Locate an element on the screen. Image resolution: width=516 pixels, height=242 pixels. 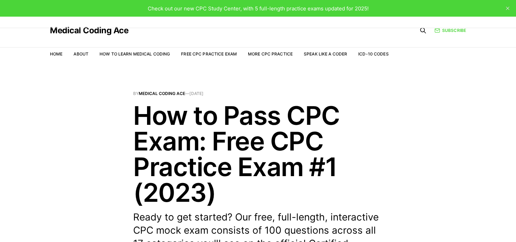
a: About is located at coordinates (81, 54).